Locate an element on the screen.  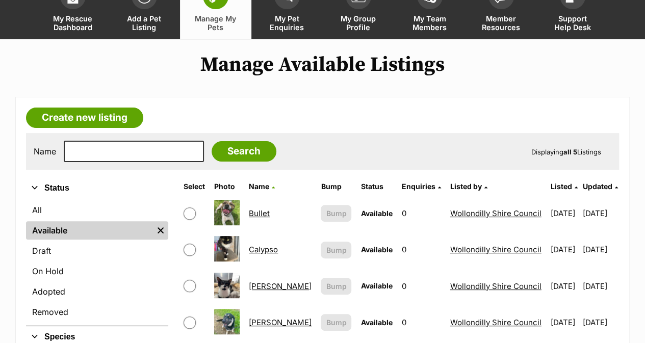
a: All is located at coordinates (97, 210).